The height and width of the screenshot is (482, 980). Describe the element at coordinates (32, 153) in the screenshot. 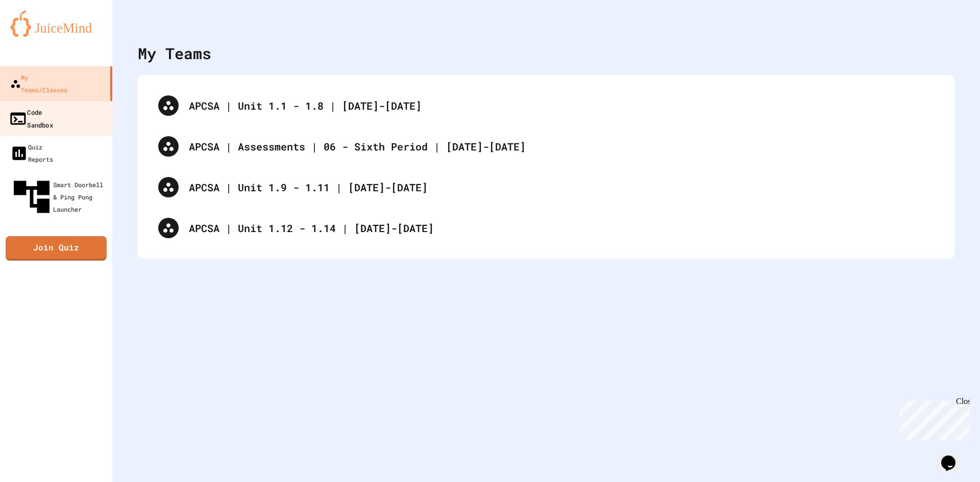

I see `div: Quiz Reports` at that location.